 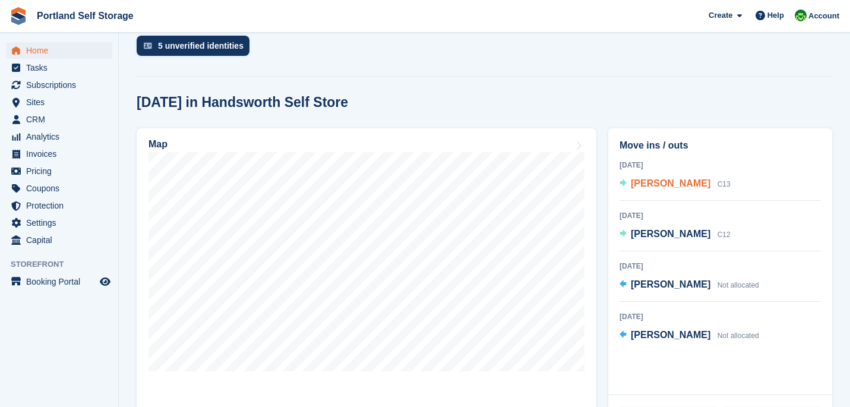 I want to click on span: Capital, so click(x=62, y=240).